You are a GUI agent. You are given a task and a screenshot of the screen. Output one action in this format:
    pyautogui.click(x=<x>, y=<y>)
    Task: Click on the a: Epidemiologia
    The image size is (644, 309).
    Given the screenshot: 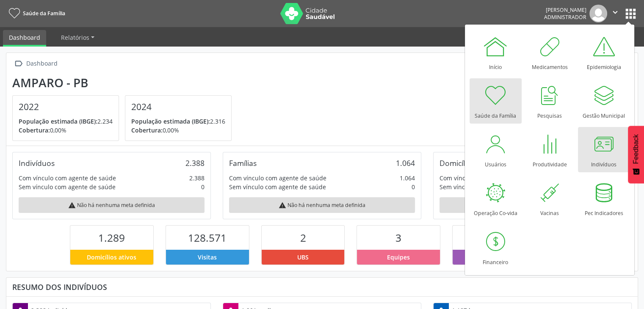 What is the action you would take?
    pyautogui.click(x=604, y=52)
    